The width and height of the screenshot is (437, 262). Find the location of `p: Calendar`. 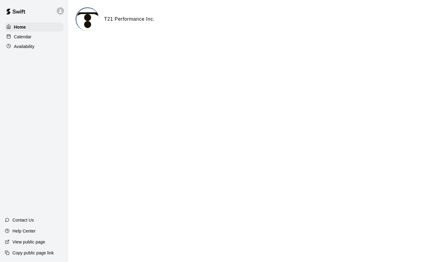

p: Calendar is located at coordinates (23, 37).